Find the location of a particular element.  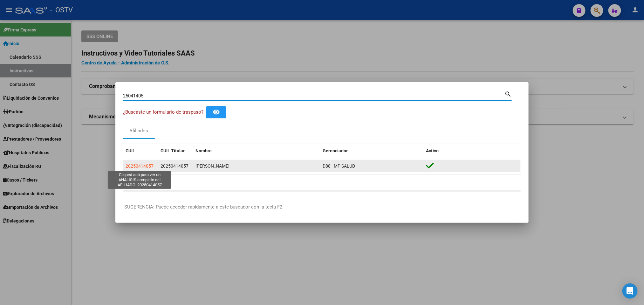

div: 1 total is located at coordinates (322, 183).